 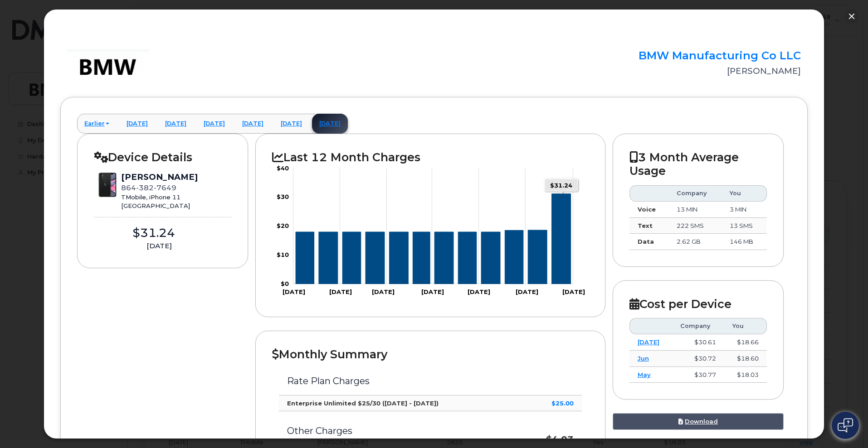 What do you see at coordinates (745, 359) in the screenshot?
I see `td: $18.60` at bounding box center [745, 359].